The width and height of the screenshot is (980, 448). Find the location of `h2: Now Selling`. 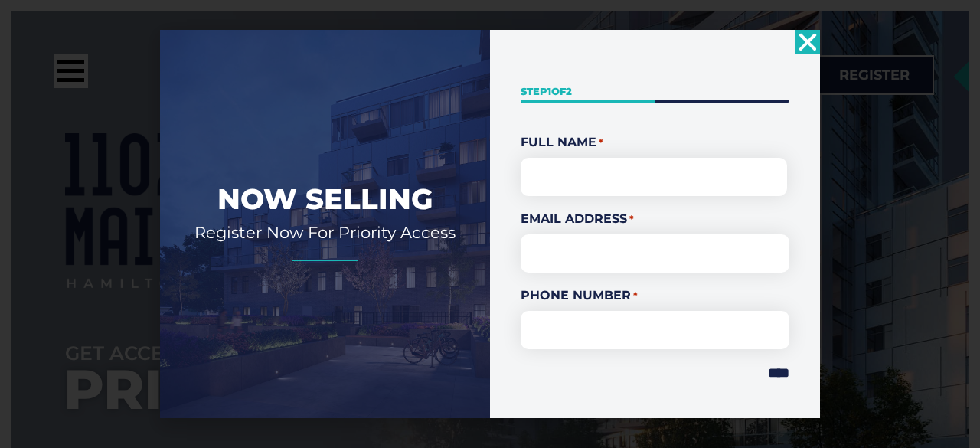

h2: Now Selling is located at coordinates (324, 200).